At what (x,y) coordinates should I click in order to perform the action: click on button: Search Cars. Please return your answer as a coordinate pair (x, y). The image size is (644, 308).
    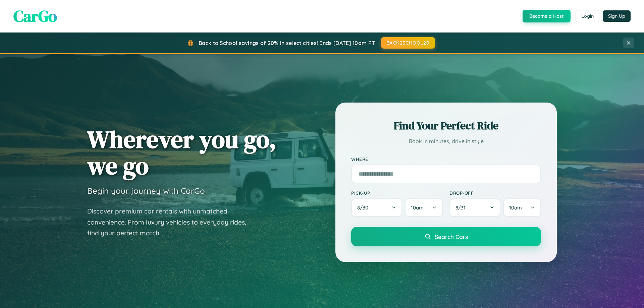
    Looking at the image, I should click on (446, 237).